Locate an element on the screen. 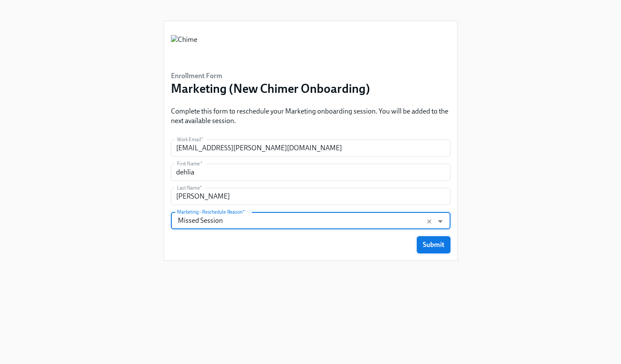 The width and height of the screenshot is (621, 364). img: Chime is located at coordinates (183, 48).